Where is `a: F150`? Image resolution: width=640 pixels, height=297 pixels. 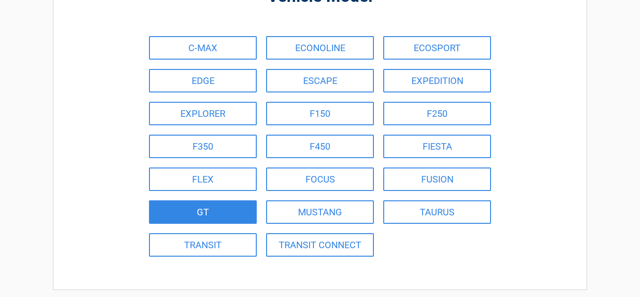
a: F150 is located at coordinates (320, 113).